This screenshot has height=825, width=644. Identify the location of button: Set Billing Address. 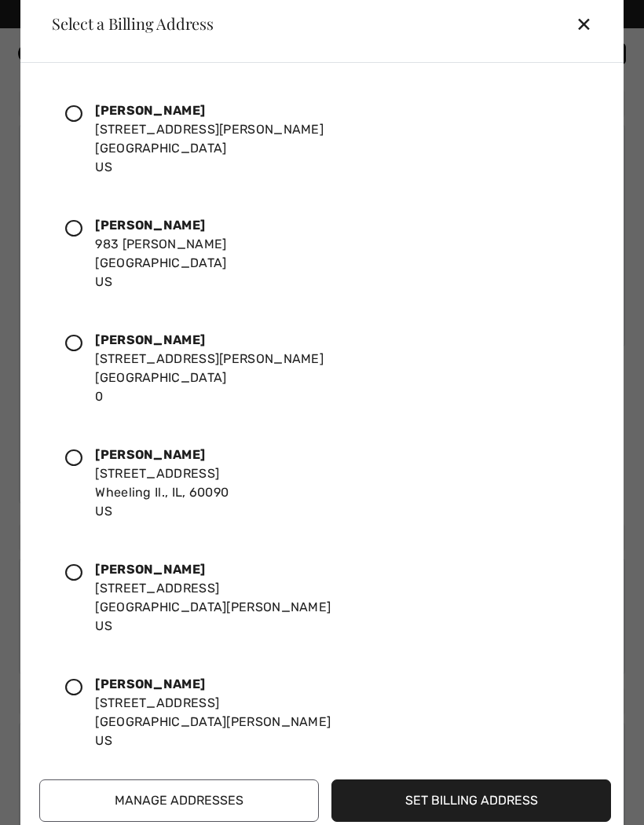
(472, 801).